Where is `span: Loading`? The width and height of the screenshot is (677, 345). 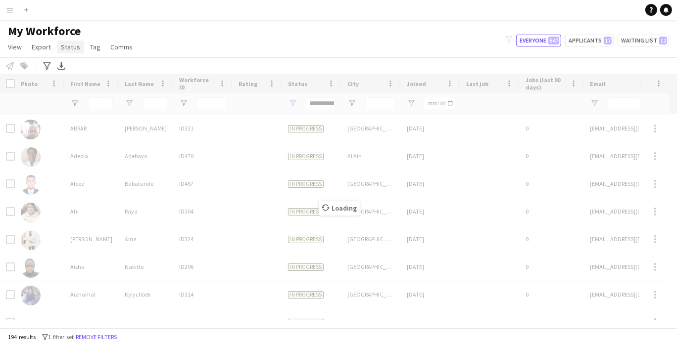
span: Loading is located at coordinates (339, 208).